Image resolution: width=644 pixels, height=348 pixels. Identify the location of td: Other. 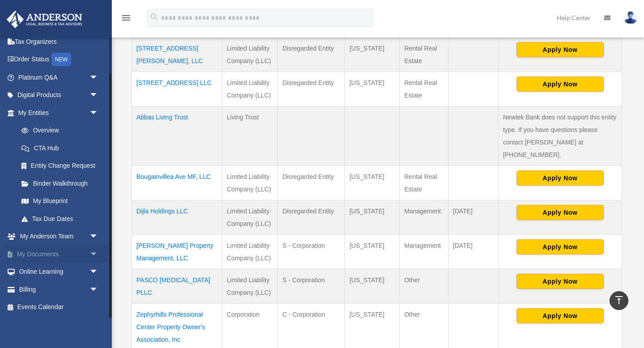
(423, 286).